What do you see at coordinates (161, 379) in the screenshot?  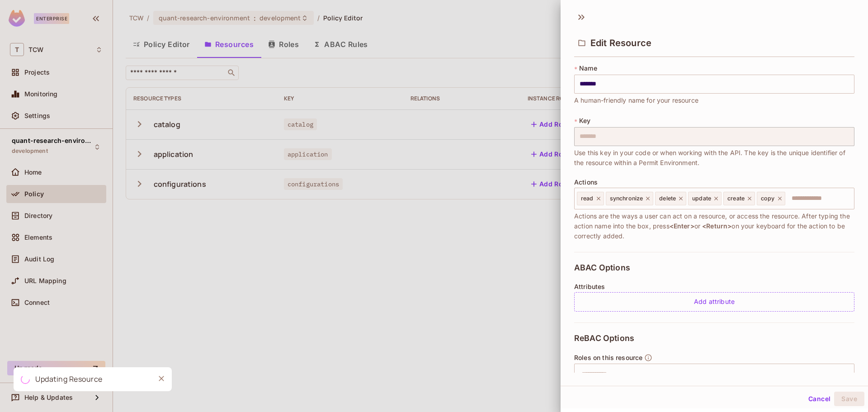 I see `button: Close` at bounding box center [161, 379].